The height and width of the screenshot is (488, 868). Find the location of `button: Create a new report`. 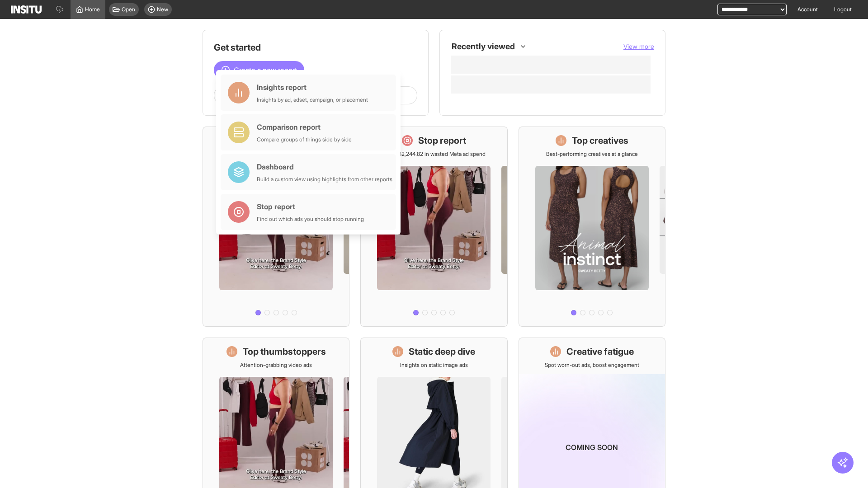

button: Create a new report is located at coordinates (259, 70).